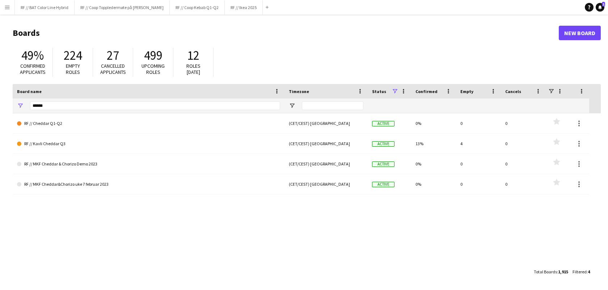 The width and height of the screenshot is (608, 290). What do you see at coordinates (600, 7) in the screenshot?
I see `a: 1` at bounding box center [600, 7].